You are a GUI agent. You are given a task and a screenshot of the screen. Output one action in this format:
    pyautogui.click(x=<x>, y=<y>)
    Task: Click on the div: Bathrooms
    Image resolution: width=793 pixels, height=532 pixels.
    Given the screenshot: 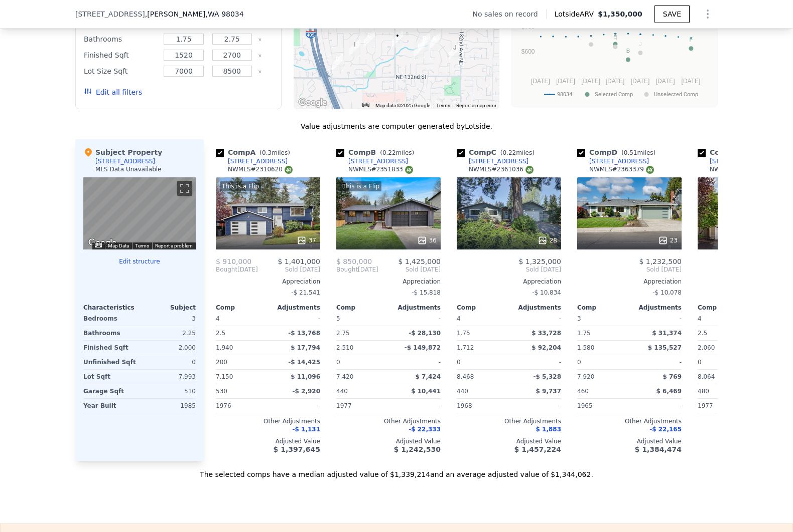 What is the action you would take?
    pyautogui.click(x=120, y=39)
    